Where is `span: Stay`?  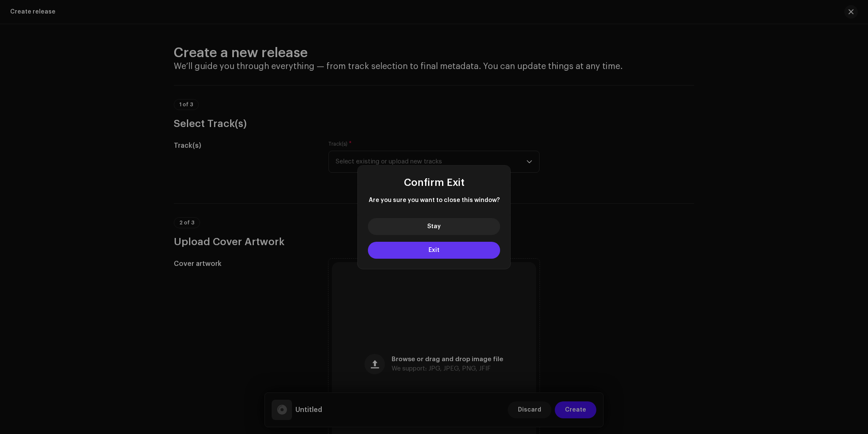
span: Stay is located at coordinates (434, 227).